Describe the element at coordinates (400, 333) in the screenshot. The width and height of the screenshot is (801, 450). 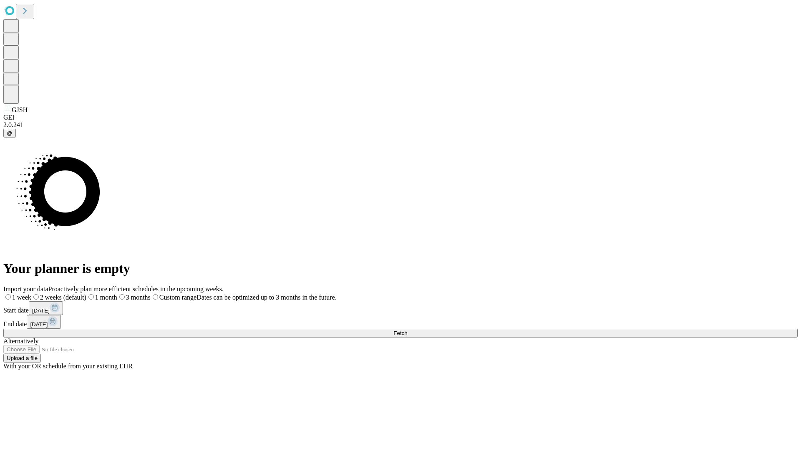
I see `button: Fetch` at that location.